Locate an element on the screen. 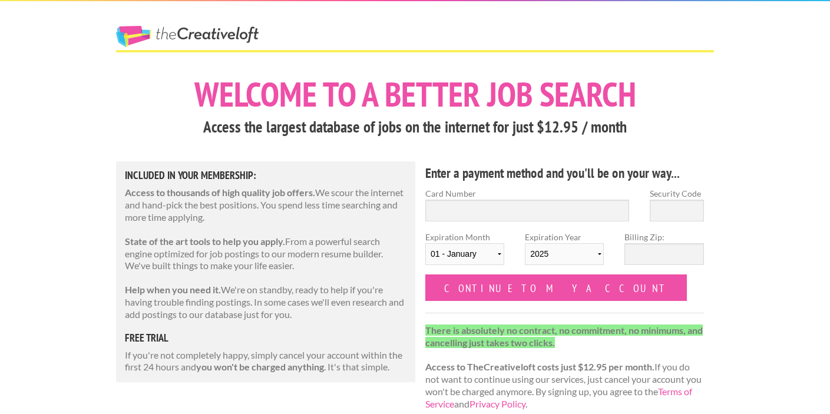 The width and height of the screenshot is (830, 414). strong: There is absolutely no contract, no commitment, no minimums, and cancelling just takes two clicks. is located at coordinates (564, 336).